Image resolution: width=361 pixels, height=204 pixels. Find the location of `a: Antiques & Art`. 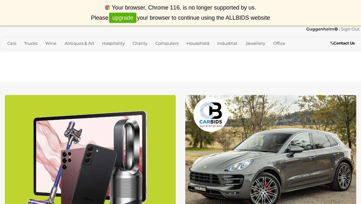

a: Antiques & Art is located at coordinates (79, 43).